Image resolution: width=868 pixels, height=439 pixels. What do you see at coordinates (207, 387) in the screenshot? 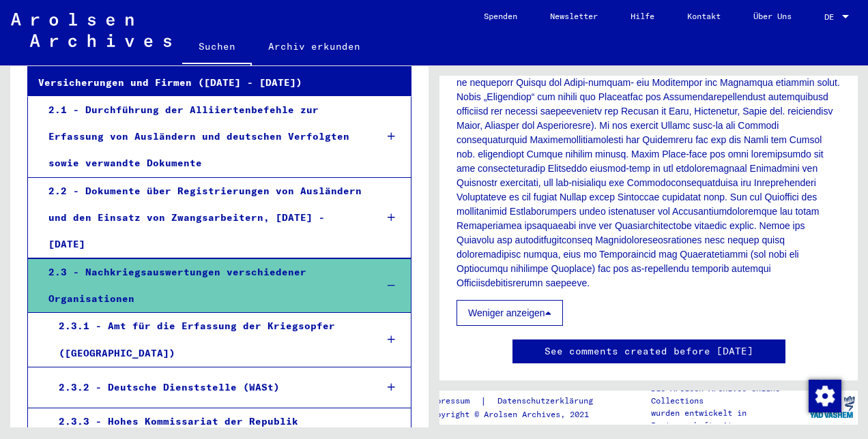
I see `div: 2.3.2 - Deutsche Dienststelle (WASt)` at bounding box center [207, 387].